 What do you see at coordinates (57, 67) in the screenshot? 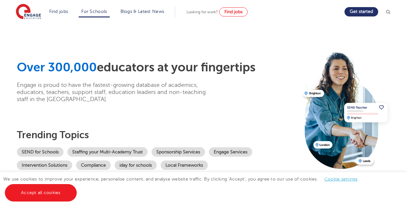
I see `span: Over 300,000` at bounding box center [57, 67].